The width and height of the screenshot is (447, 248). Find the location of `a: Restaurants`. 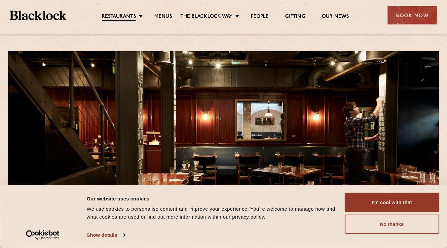

a: Restaurants is located at coordinates (119, 17).